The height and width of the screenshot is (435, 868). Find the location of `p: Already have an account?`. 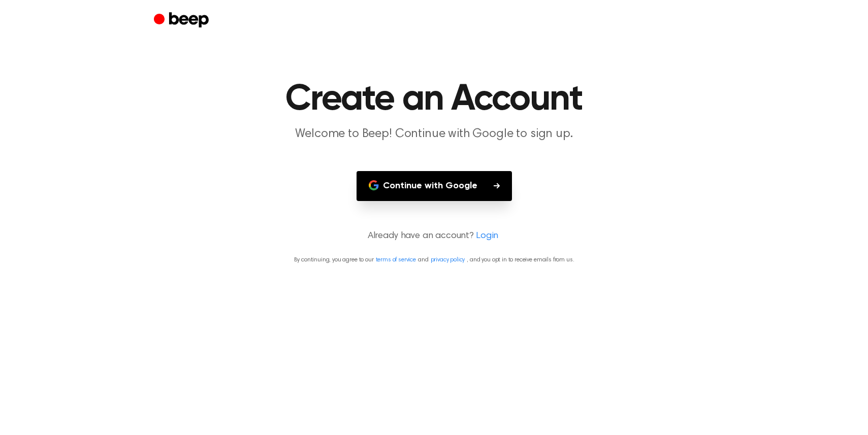

p: Already have an account? is located at coordinates (434, 236).